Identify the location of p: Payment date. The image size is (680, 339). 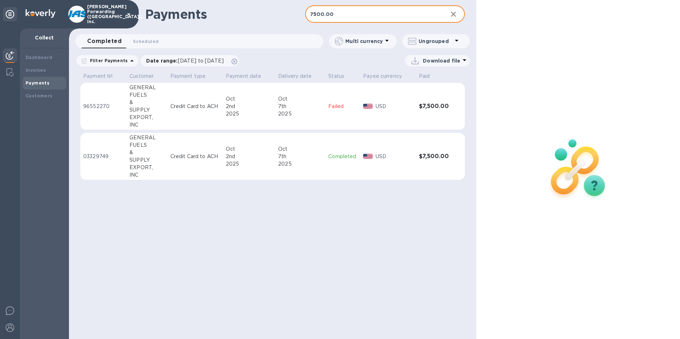
(244, 76).